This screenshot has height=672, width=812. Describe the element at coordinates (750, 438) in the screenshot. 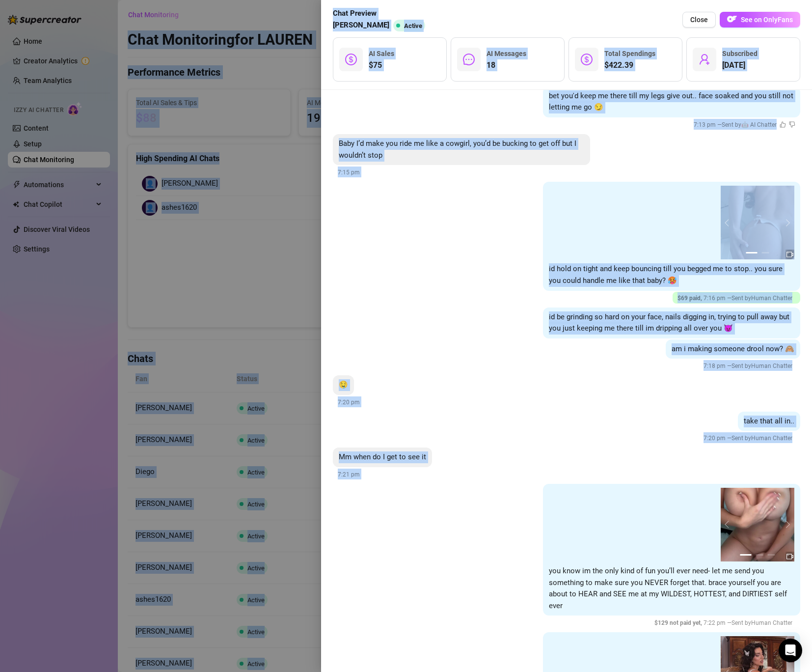

I see `span: 7:20 pm —` at that location.